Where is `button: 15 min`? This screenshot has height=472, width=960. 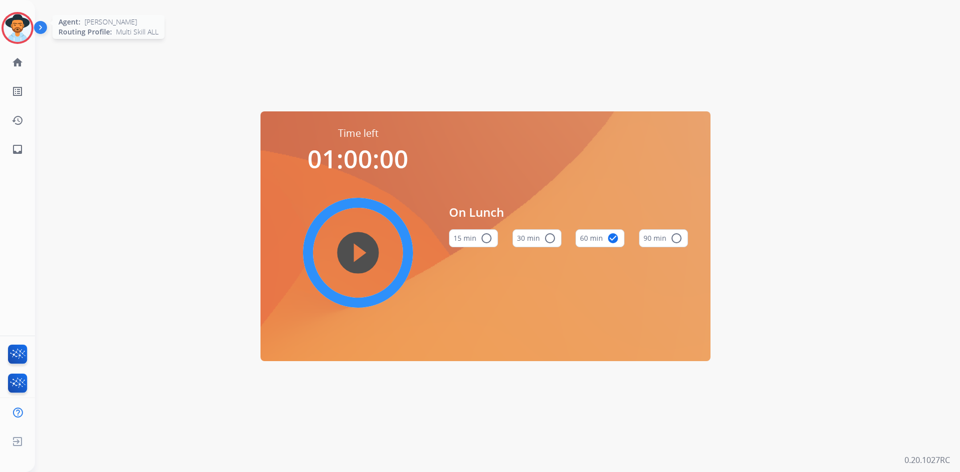
button: 15 min is located at coordinates (473, 238).